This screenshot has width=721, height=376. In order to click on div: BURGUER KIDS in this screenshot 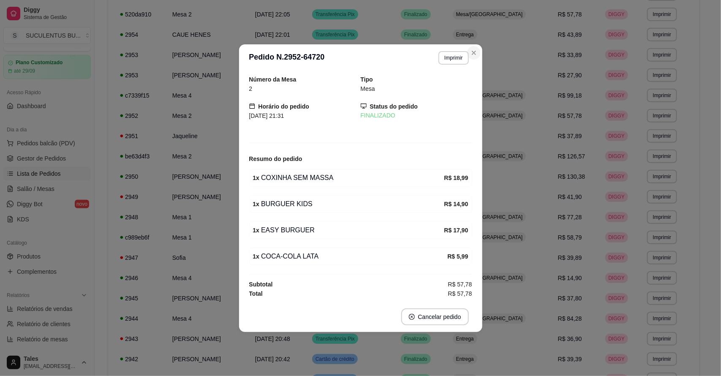, I will do `click(349, 204)`.